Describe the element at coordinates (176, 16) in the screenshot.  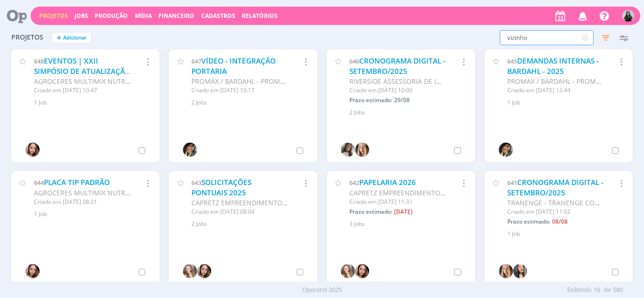
I see `button: Financeiro` at that location.